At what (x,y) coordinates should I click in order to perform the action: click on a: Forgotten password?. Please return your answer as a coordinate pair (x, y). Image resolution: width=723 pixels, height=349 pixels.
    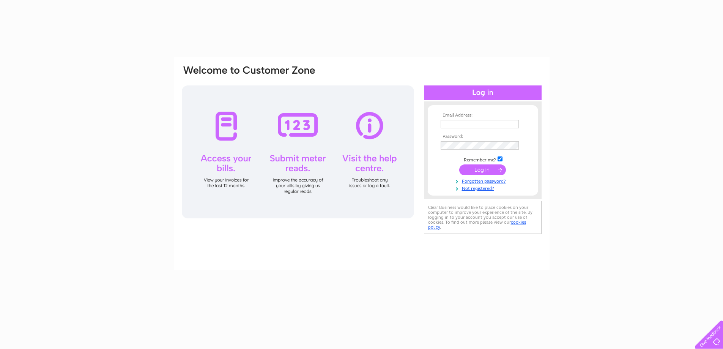
    Looking at the image, I should click on (484, 180).